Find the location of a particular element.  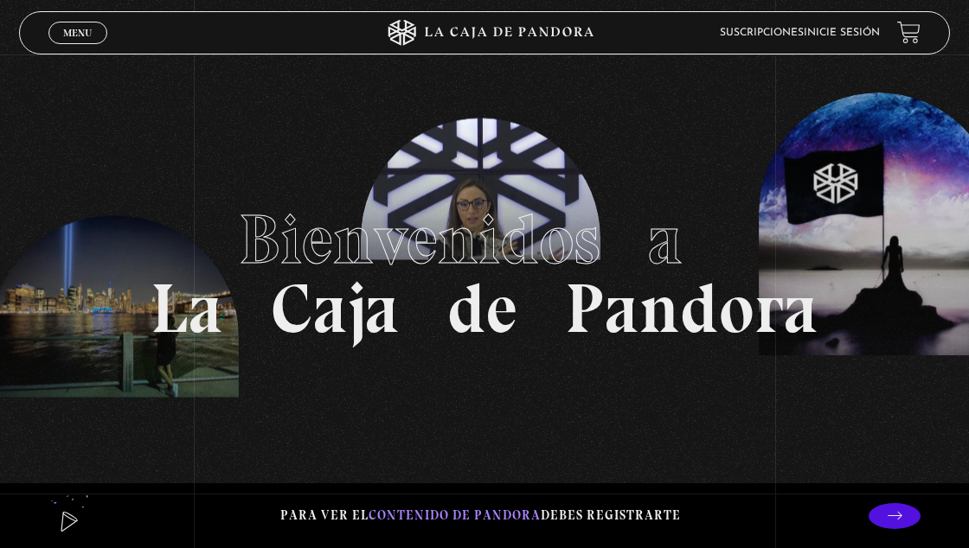

a: Inicie sesión is located at coordinates (842, 33).